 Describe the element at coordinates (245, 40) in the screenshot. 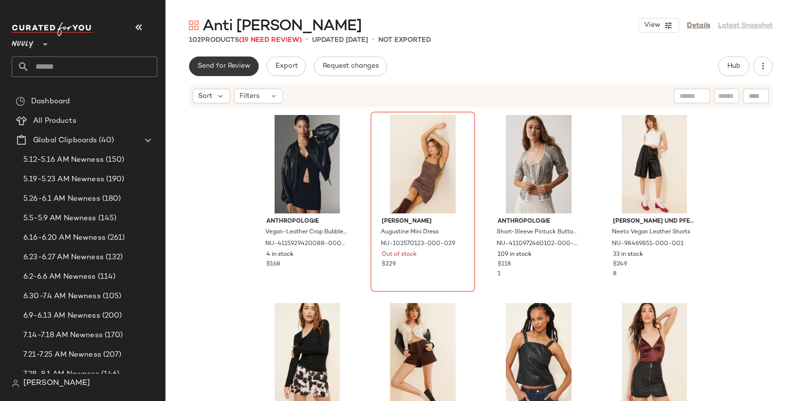

I see `div: Products` at that location.